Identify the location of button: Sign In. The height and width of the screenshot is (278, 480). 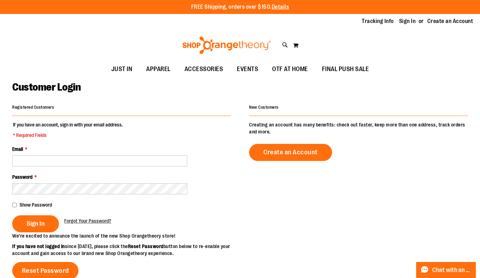
(36, 224).